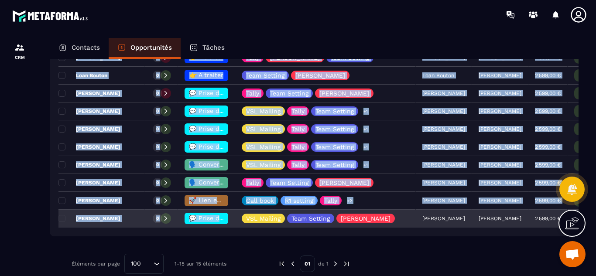 Image resolution: width=596 pixels, height=276 pixels. Describe the element at coordinates (20, 51) in the screenshot. I see `a: formationformationCRM` at that location.